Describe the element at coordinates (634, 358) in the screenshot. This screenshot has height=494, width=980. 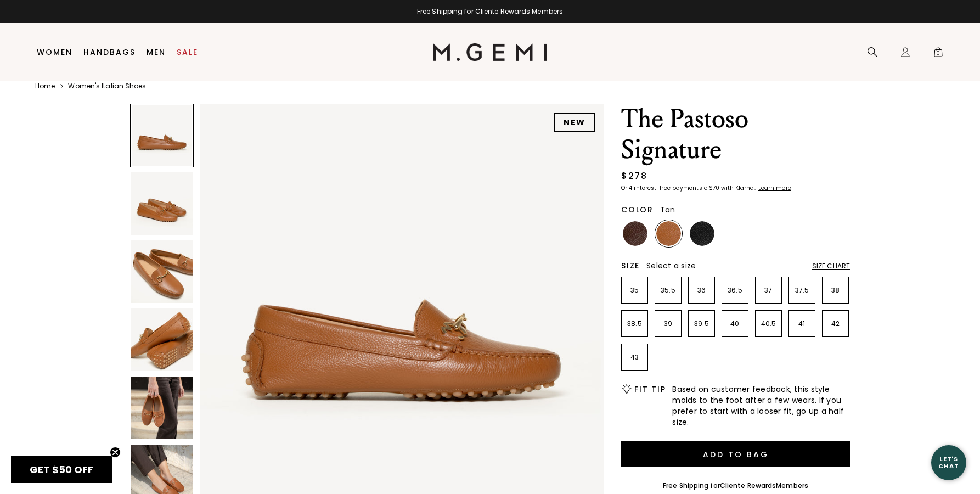
I see `p: 43` at that location.